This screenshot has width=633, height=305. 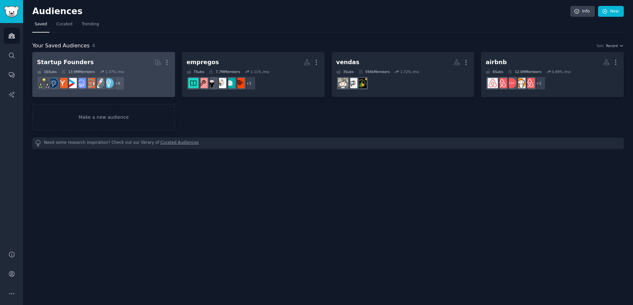 What do you see at coordinates (193, 83) in the screenshot?
I see `img: EmpregosPortugal` at bounding box center [193, 83].